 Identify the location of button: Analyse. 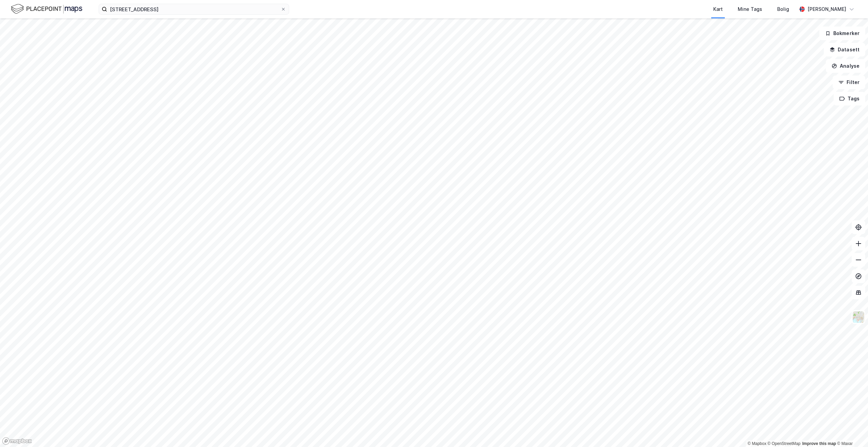
(845, 66).